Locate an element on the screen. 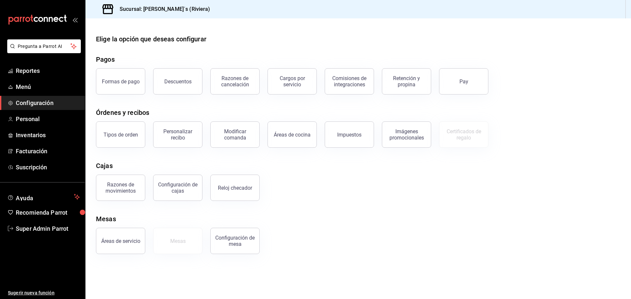 This screenshot has width=631, height=299. div: Razones de cancelación is located at coordinates (235, 81).